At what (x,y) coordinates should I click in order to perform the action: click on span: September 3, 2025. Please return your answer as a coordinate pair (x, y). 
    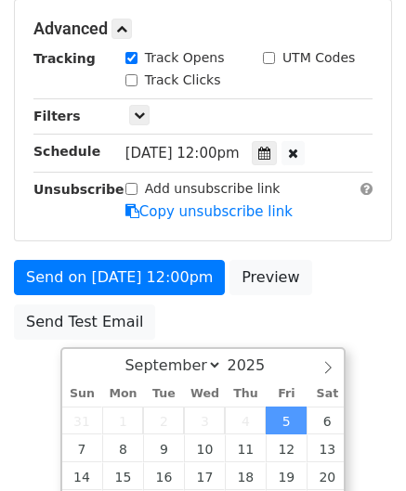
    Looking at the image, I should click on (204, 421).